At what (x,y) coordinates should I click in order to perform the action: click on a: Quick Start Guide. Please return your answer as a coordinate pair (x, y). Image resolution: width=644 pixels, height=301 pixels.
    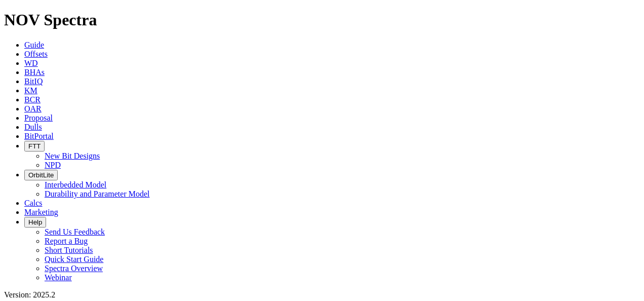
    Looking at the image, I should click on (74, 259).